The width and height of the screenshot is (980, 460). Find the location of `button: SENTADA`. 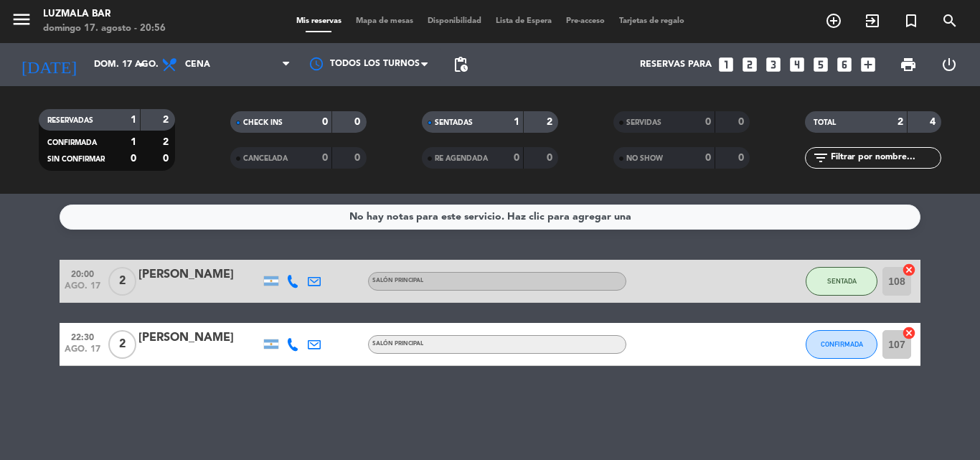

button: SENTADA is located at coordinates (842, 281).